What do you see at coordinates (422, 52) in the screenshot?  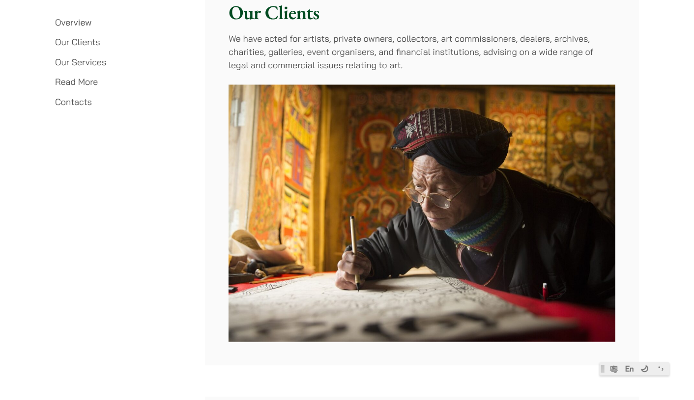 I see `p: We have acted for artists, private owners, collectors, art commissioners, dealers, archives, char...` at bounding box center [422, 52].